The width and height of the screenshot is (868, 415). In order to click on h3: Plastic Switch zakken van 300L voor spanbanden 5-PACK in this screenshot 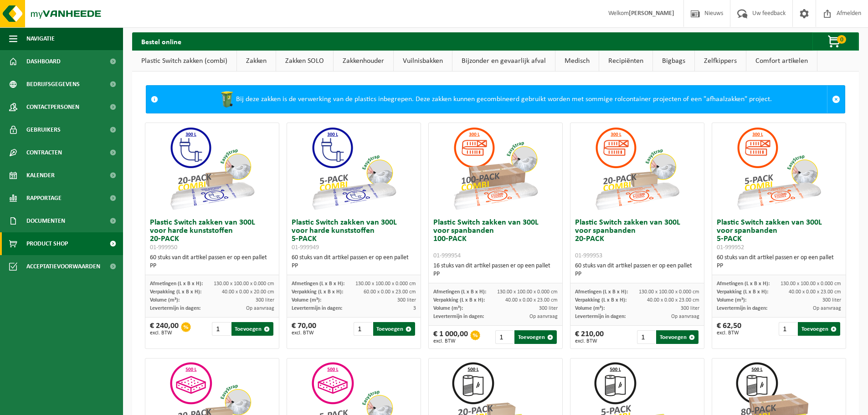, I will do `click(779, 235)`.